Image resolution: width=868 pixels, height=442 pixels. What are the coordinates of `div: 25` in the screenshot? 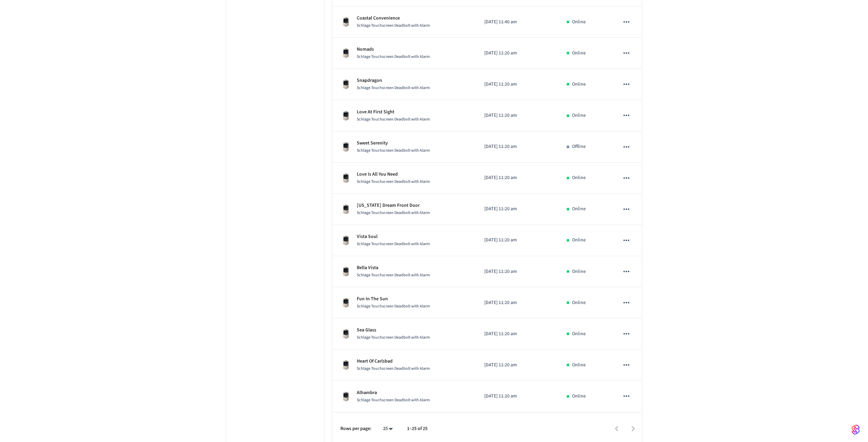 It's located at (388, 429).